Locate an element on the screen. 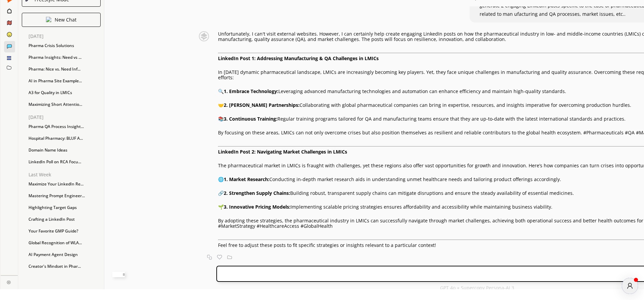 The height and width of the screenshot is (300, 644). div: Highlighting Target Gaps is located at coordinates (64, 208).